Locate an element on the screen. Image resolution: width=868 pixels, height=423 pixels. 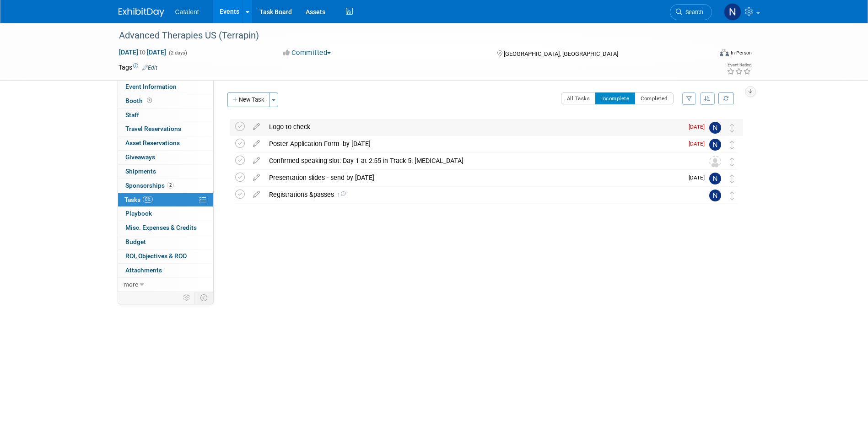
span: Budget is located at coordinates (135, 242).